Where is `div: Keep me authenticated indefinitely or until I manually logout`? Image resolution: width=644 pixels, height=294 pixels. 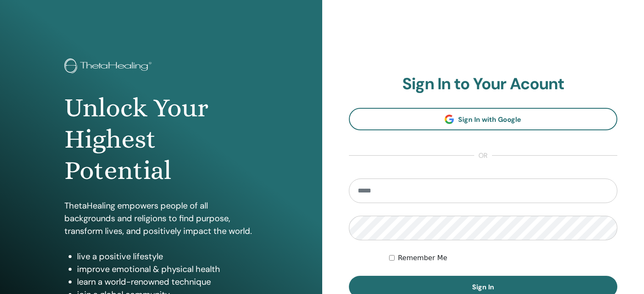 div: Keep me authenticated indefinitely or until I manually logout is located at coordinates (503, 258).